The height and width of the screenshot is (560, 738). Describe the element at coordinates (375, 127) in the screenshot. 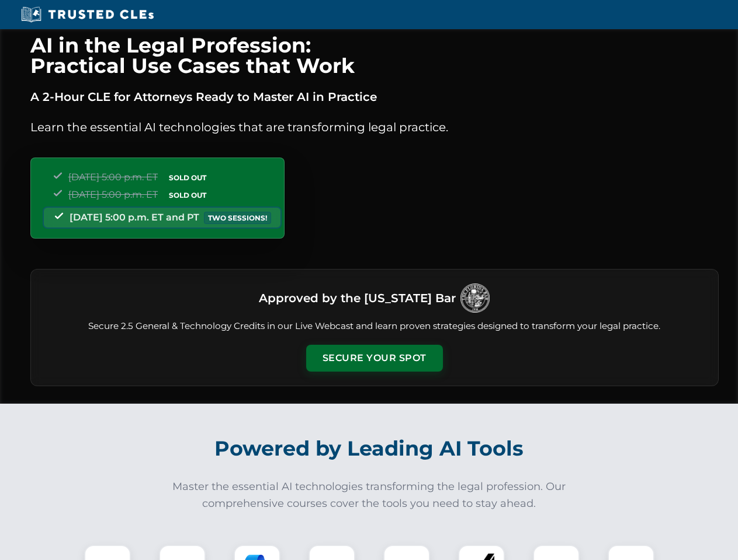

I see `p: Learn the essential AI technologies that are transforming legal practice.` at that location.